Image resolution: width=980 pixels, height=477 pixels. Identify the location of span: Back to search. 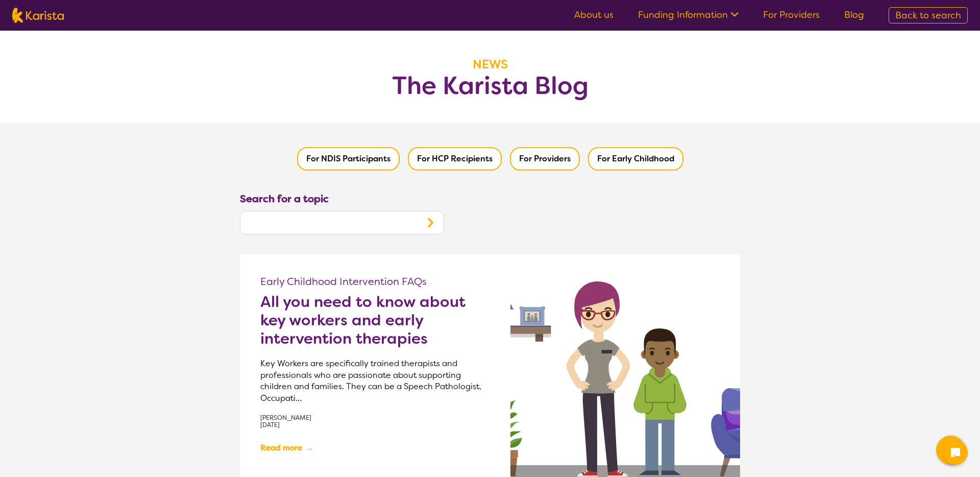
(928, 15).